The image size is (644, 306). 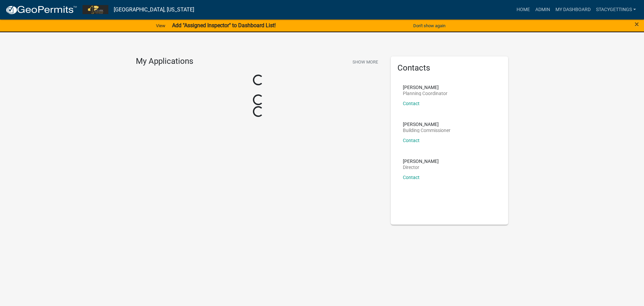 I want to click on img: Clark County, Indiana, so click(x=95, y=9).